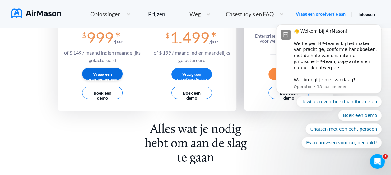 The image size is (391, 175). Describe the element at coordinates (156, 14) in the screenshot. I see `a: Prijzen` at that location.